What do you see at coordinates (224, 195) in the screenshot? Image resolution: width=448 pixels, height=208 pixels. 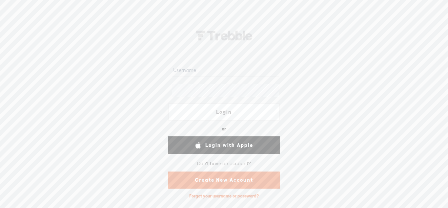 I see `div: Forgot your username or password?` at bounding box center [224, 195].